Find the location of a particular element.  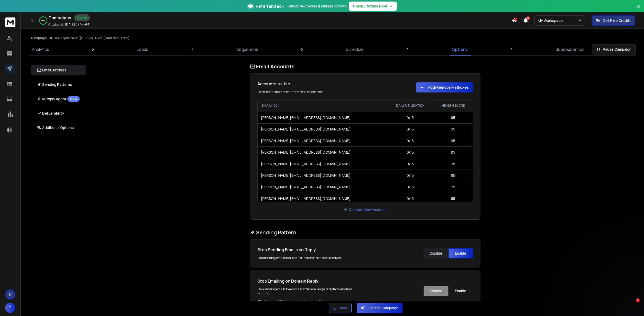

p: Get Free Credits is located at coordinates (617, 20).